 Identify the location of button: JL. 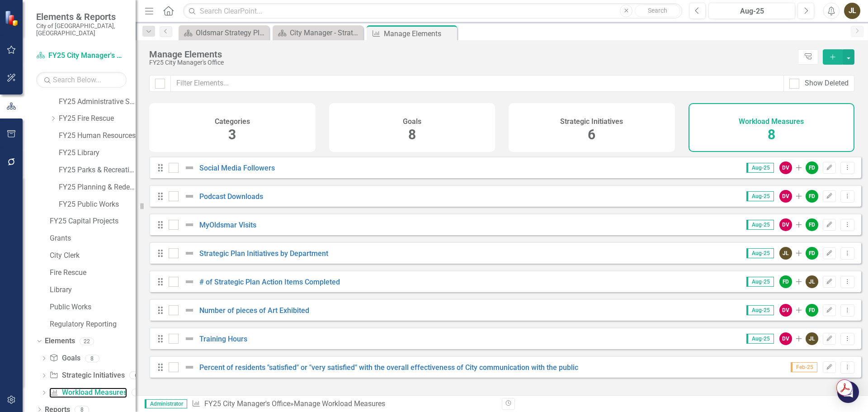
(852, 11).